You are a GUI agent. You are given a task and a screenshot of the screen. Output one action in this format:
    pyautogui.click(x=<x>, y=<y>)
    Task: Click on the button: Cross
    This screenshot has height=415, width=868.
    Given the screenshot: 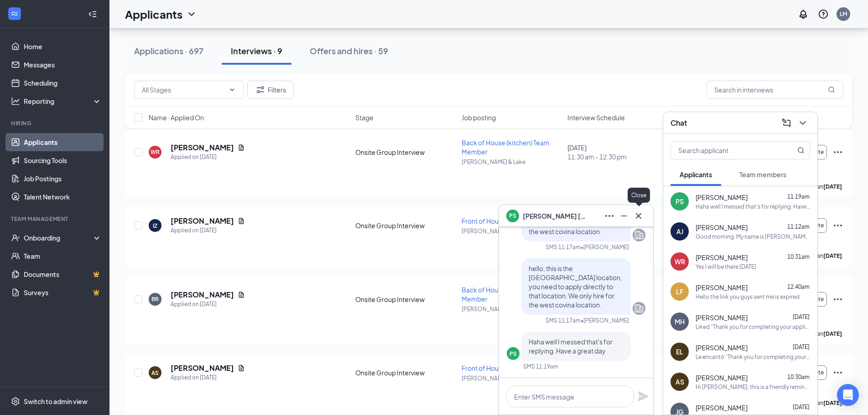 What is the action you would take?
    pyautogui.click(x=638, y=216)
    